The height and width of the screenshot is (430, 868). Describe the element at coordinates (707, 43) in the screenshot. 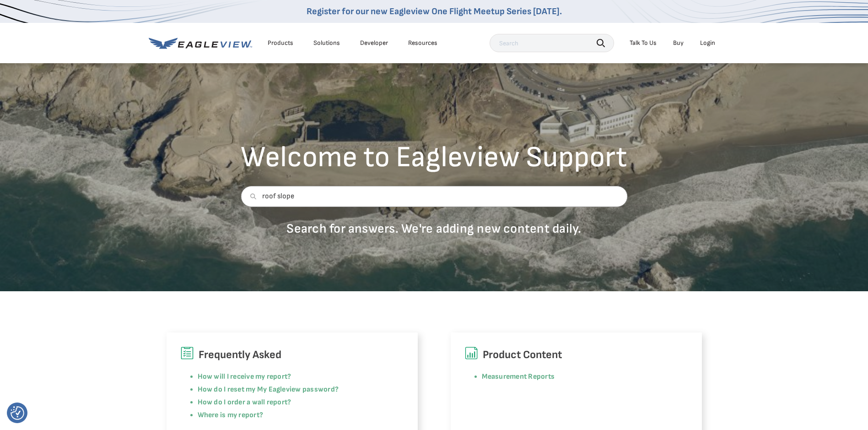

I see `div: Login` at that location.